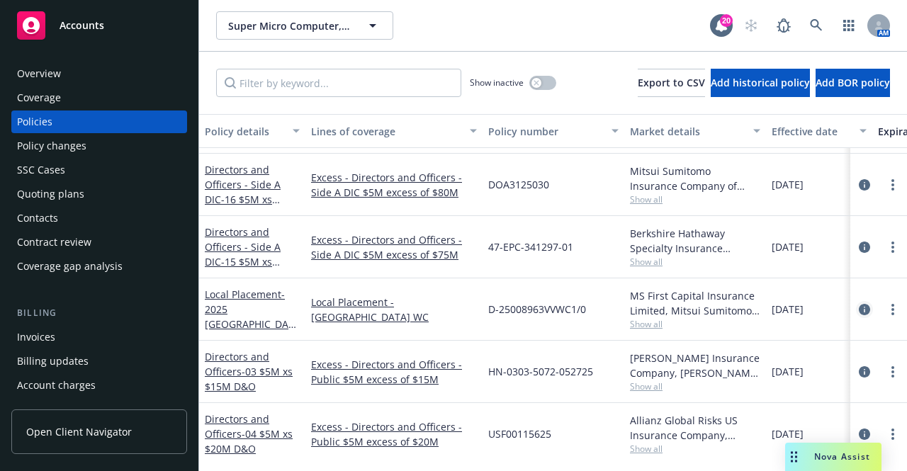 This screenshot has width=907, height=471. What do you see at coordinates (244, 207) in the screenshot?
I see `span: - 16 $5M xs $80M Side A DIC` at bounding box center [244, 207].